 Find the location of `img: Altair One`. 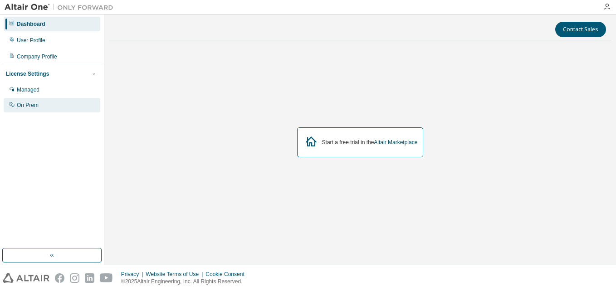

img: Altair One is located at coordinates (61, 7).